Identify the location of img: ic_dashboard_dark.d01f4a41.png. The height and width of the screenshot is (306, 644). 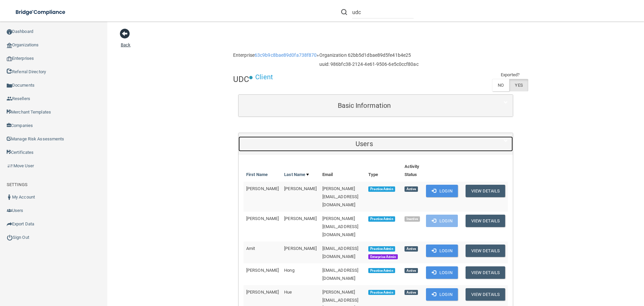
(9, 32).